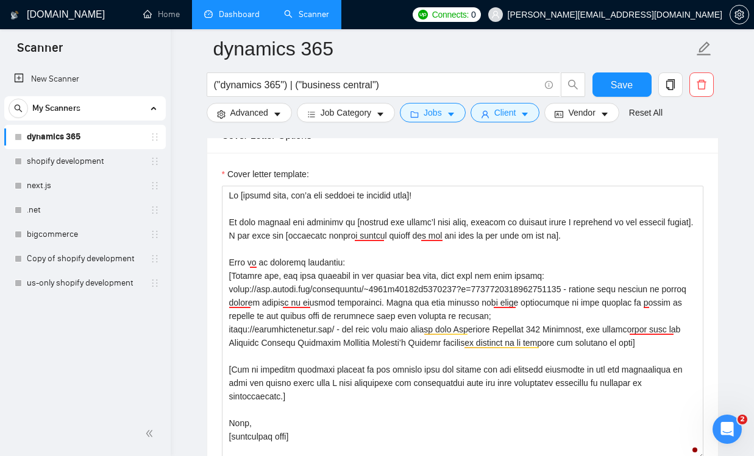  I want to click on li: New Scanner, so click(85, 79).